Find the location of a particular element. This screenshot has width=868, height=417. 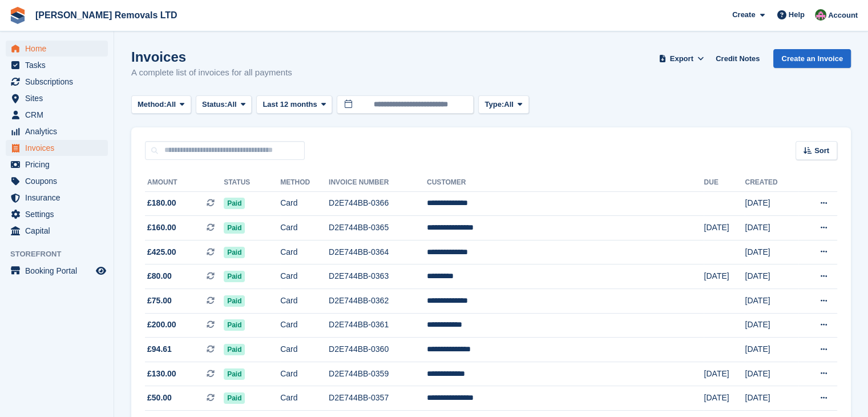

span: Last 12 months is located at coordinates (289, 105).